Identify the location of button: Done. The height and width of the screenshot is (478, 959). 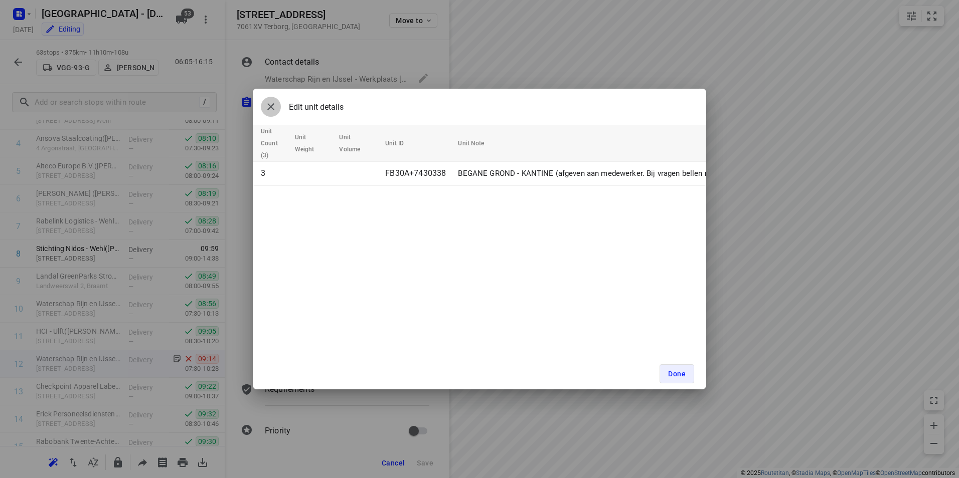
(676, 374).